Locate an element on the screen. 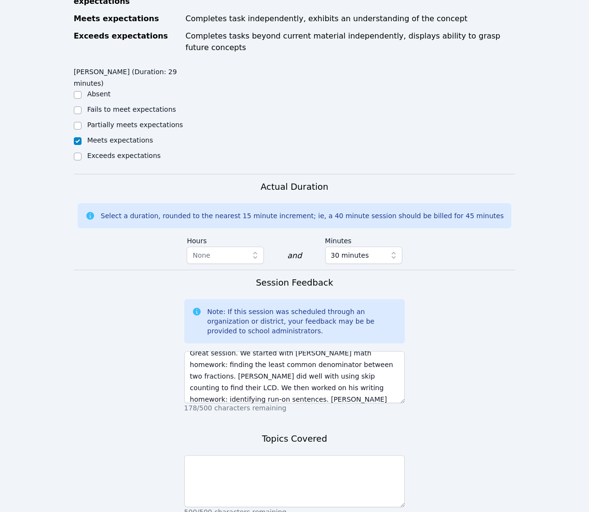 This screenshot has height=512, width=589. label: Minutes is located at coordinates (363, 240).